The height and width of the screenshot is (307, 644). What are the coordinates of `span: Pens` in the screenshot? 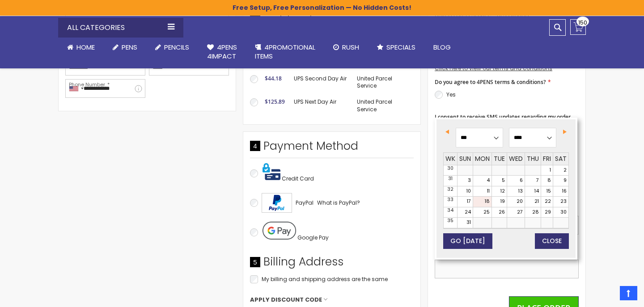 It's located at (129, 47).